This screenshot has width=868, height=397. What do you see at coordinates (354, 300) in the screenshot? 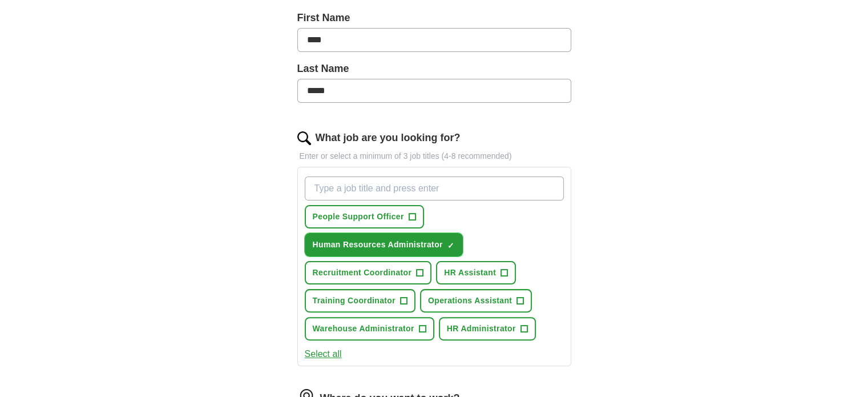
I see `span: Training Coordinator` at bounding box center [354, 300].